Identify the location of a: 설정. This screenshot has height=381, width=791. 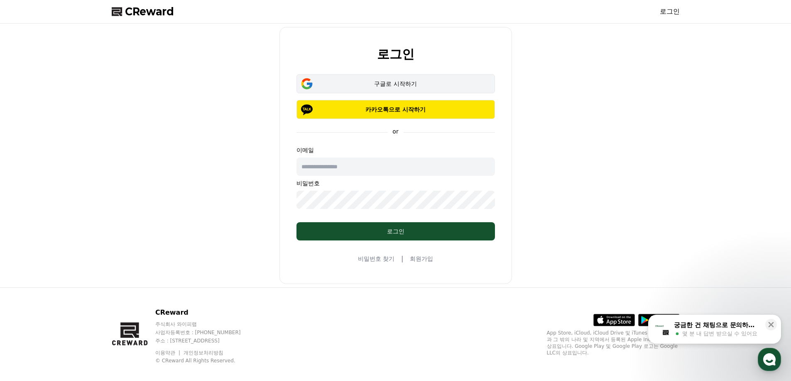
(133, 274).